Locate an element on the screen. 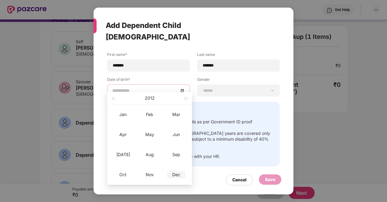  td: 2012-03 is located at coordinates (176, 114).